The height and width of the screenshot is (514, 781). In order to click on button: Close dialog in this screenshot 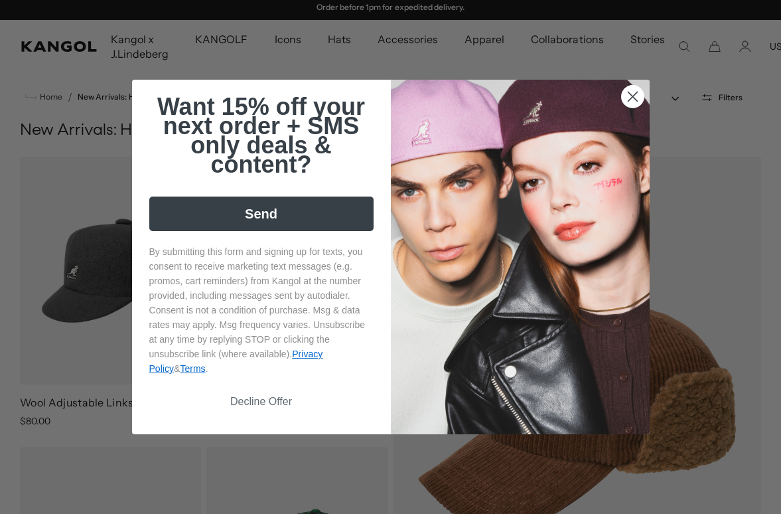, I will do `click(632, 96)`.